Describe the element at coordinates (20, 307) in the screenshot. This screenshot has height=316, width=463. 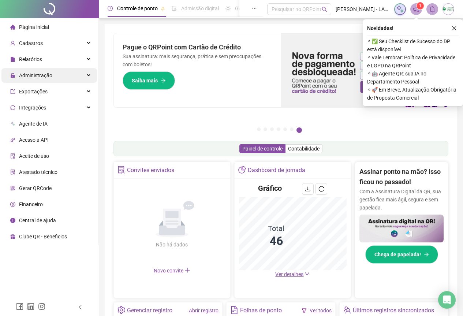
I see `span: facebook` at that location.